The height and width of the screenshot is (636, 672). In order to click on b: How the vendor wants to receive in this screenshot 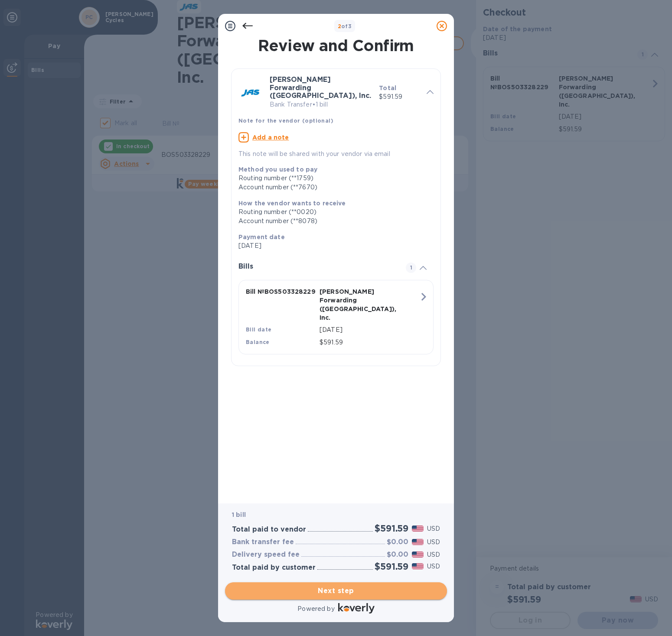, I will do `click(292, 204)`.